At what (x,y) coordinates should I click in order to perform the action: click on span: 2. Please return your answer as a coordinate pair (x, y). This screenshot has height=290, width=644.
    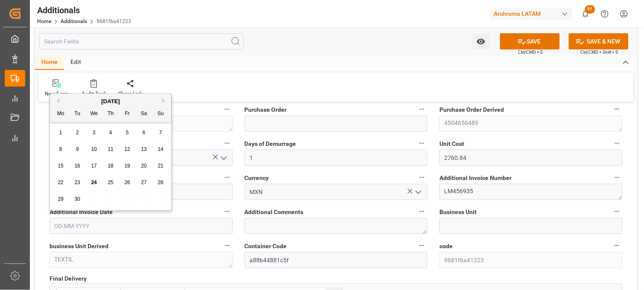
    Looking at the image, I should click on (77, 132).